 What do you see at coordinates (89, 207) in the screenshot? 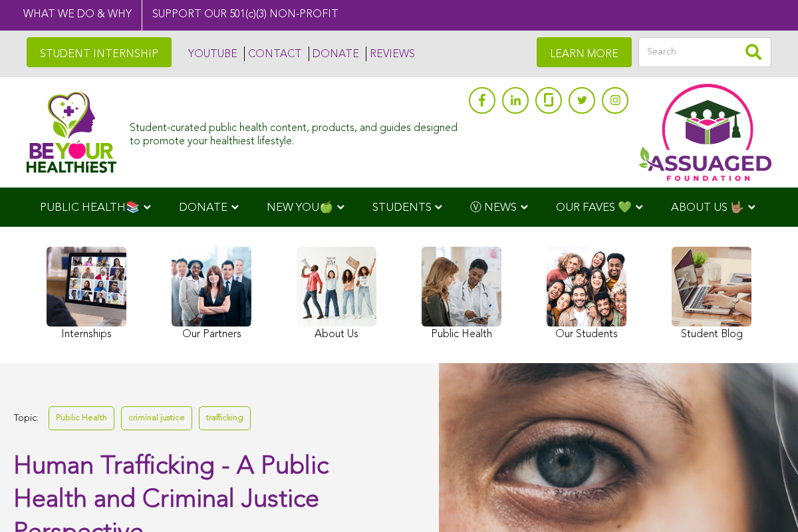
I see `span: PUBLIC HEALTH📚` at bounding box center [89, 207].